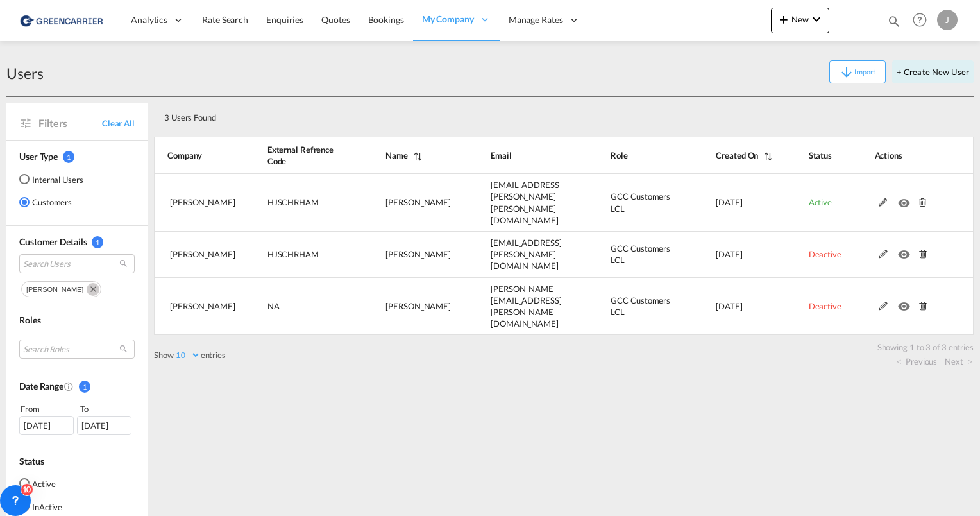 The width and height of the screenshot is (980, 516). I want to click on th: Email, so click(519, 155).